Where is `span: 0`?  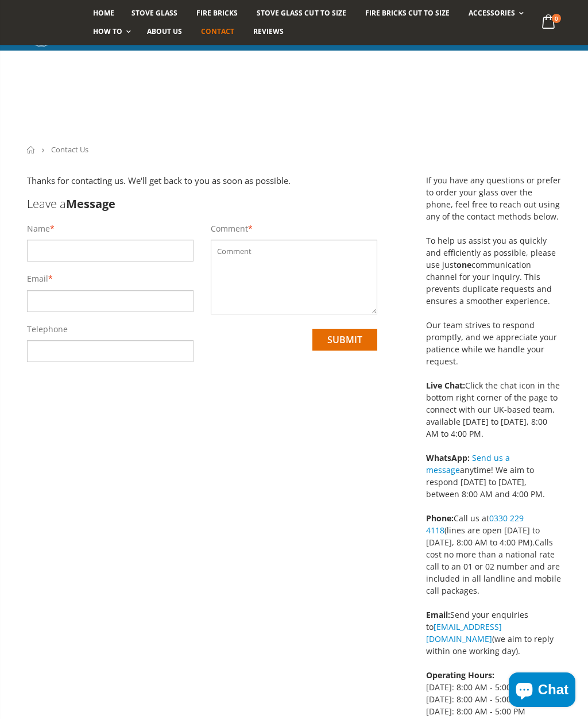
span: 0 is located at coordinates (557, 18).